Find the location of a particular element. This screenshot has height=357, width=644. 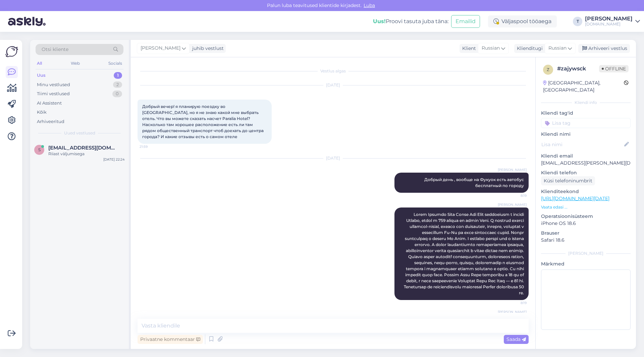

p: Kliendi email is located at coordinates (586, 156).